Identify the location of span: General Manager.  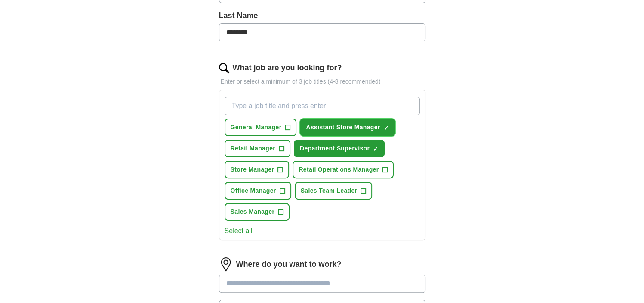
(256, 127).